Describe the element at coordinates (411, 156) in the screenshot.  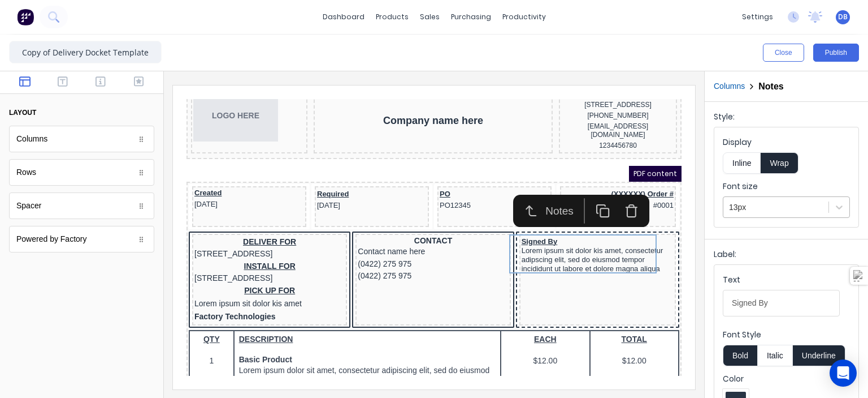
I see `div: Signed ByLorem ipsum sit dolor kis amet, consectetur adipscing elit, sed do eiusmod tempor incidi...` at that location.